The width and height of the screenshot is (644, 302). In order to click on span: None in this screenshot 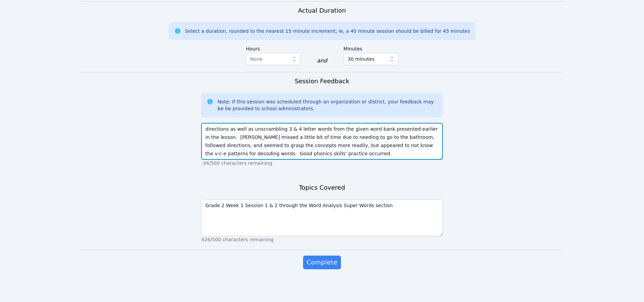, I will do `click(256, 59)`.